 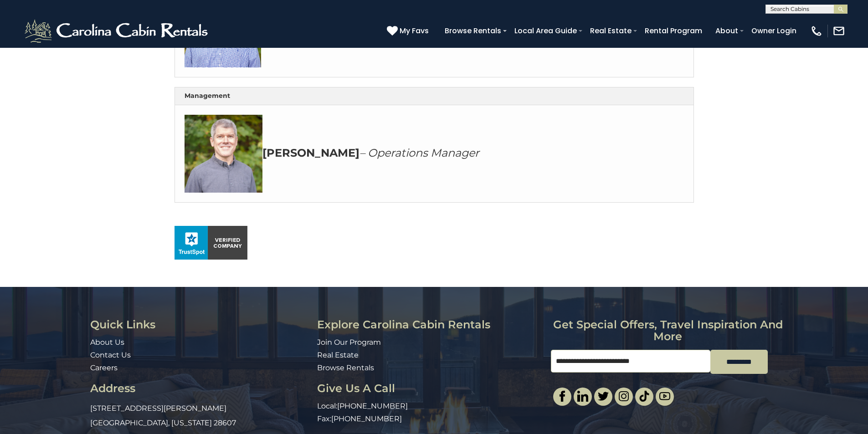 What do you see at coordinates (673, 31) in the screenshot?
I see `a: Rental Program` at bounding box center [673, 31].